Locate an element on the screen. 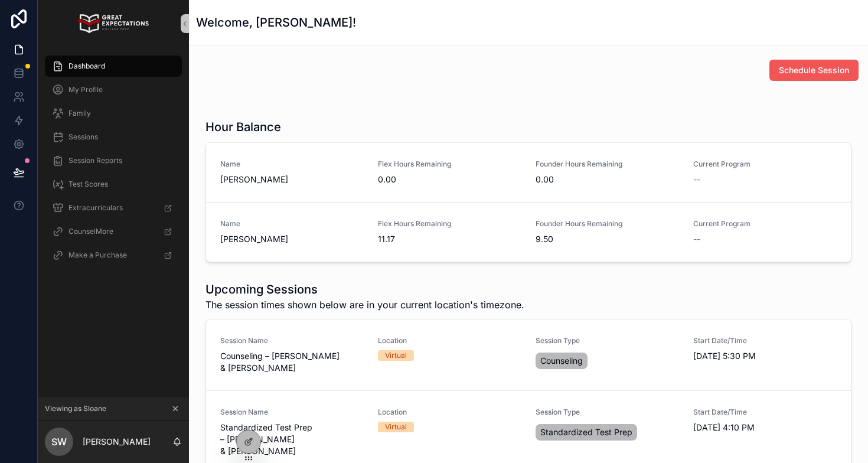 The height and width of the screenshot is (463, 868). a: My Profile is located at coordinates (114, 90).